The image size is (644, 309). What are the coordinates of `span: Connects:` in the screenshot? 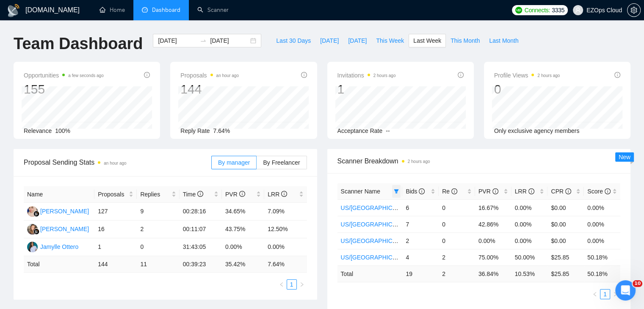 It's located at (538, 10).